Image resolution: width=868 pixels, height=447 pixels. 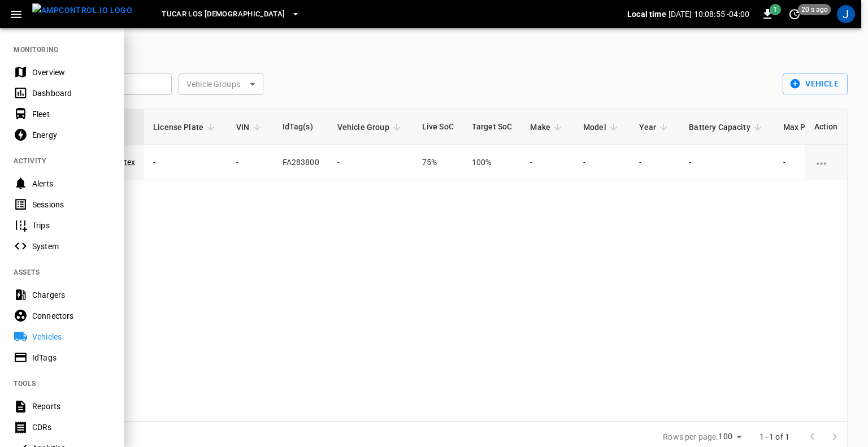 I want to click on div: Reports, so click(x=71, y=406).